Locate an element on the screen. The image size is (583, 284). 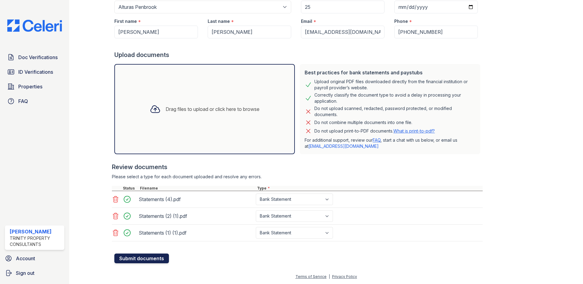
a: What is print-to-pdf? is located at coordinates (414, 131).